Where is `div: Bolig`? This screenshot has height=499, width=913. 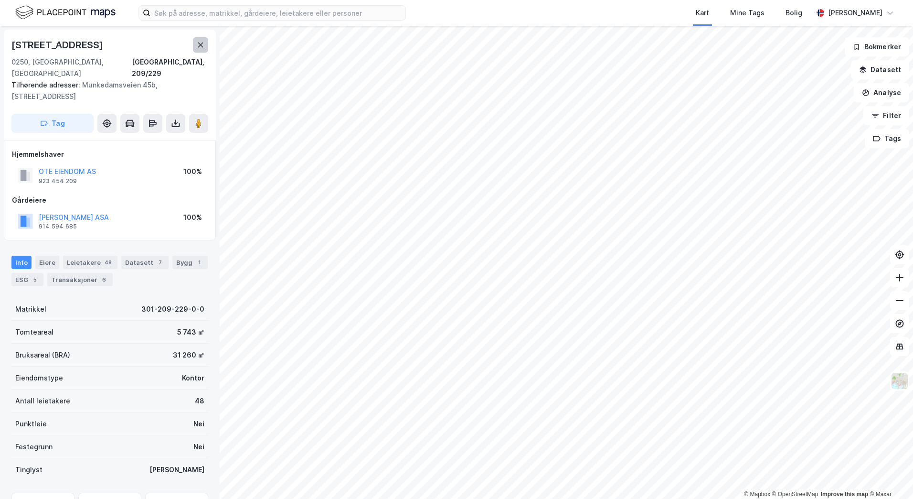 div: Bolig is located at coordinates (794, 13).